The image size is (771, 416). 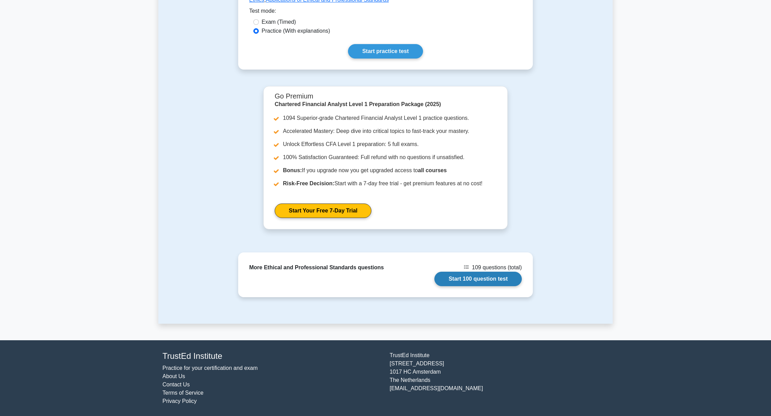 What do you see at coordinates (176, 384) in the screenshot?
I see `a: Contact Us` at bounding box center [176, 384].